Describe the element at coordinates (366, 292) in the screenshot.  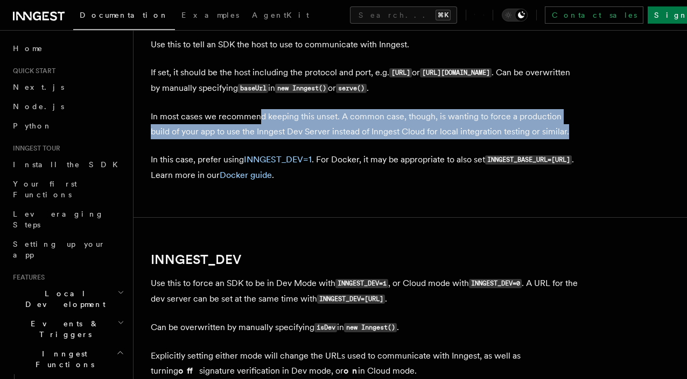
I see `p: Use this to force an SDK to be in Dev Mode with , or Cloud mode with . A URL for the dev server c...` at that location.